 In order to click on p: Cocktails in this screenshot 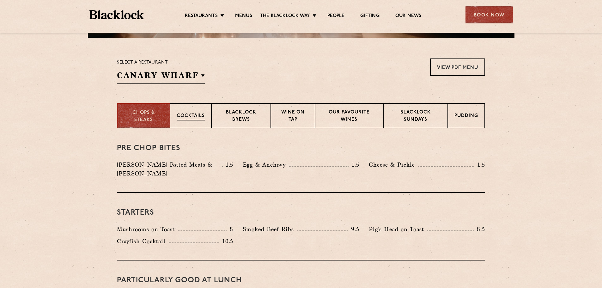, I will do `click(190, 116)`.